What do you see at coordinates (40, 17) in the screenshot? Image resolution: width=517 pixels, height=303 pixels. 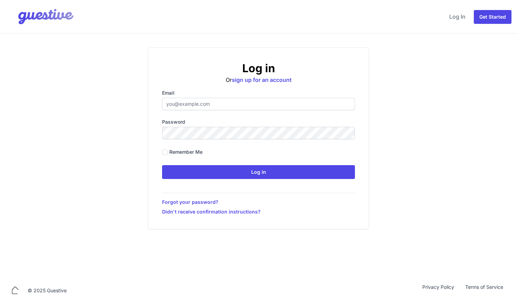 I see `img: Your Company` at bounding box center [40, 17].